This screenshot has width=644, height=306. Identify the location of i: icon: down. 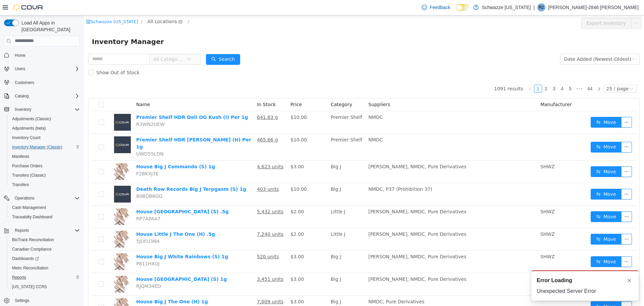
(548, 74).